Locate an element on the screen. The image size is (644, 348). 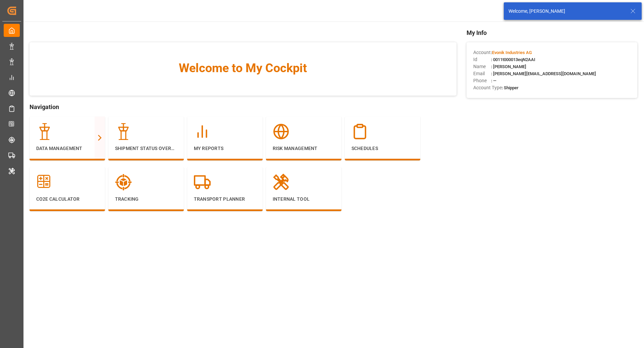
p: Schedules is located at coordinates (383, 148).